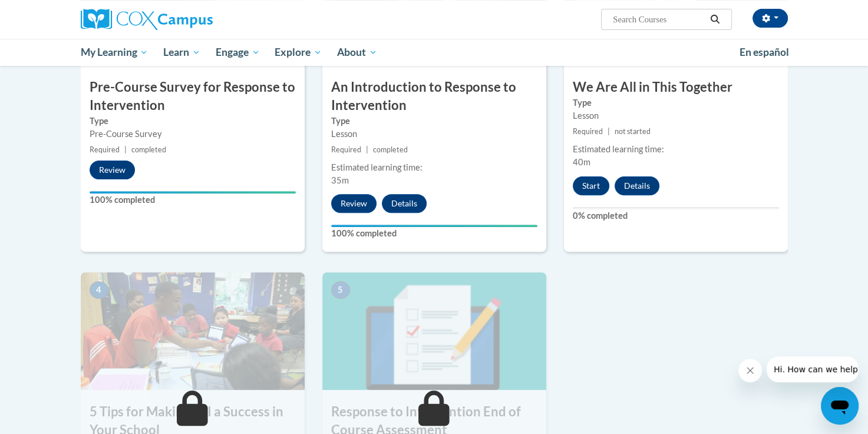 This screenshot has height=434, width=868. Describe the element at coordinates (676, 87) in the screenshot. I see `h3: We Are All in This Together` at that location.